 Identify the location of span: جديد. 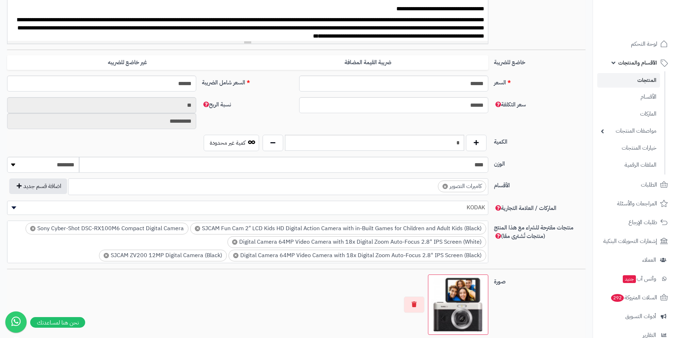
(629, 279).